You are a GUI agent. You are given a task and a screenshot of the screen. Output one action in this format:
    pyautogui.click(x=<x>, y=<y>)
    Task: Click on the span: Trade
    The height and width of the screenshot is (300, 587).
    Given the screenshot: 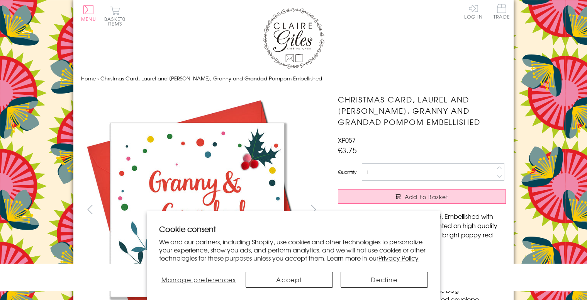 What is the action you would take?
    pyautogui.click(x=502, y=11)
    